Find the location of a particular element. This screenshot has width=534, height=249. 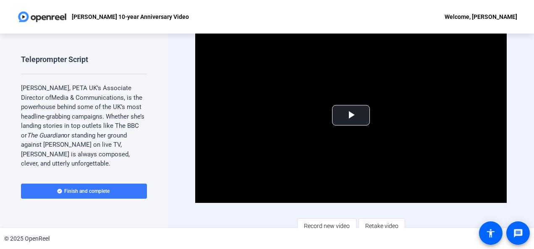

div: Video Player is located at coordinates (351, 115).